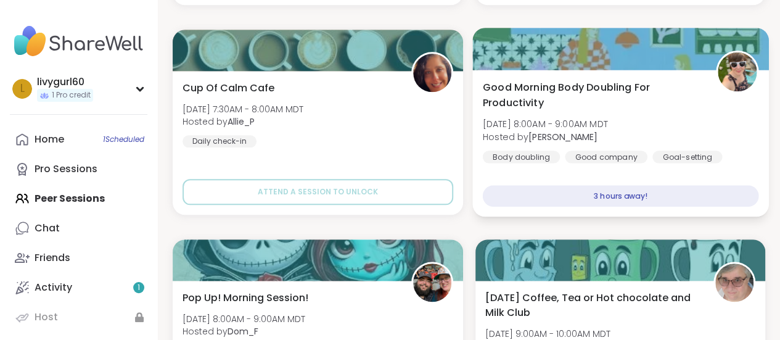  What do you see at coordinates (78, 139) in the screenshot?
I see `a: Home1Scheduled` at bounding box center [78, 139].